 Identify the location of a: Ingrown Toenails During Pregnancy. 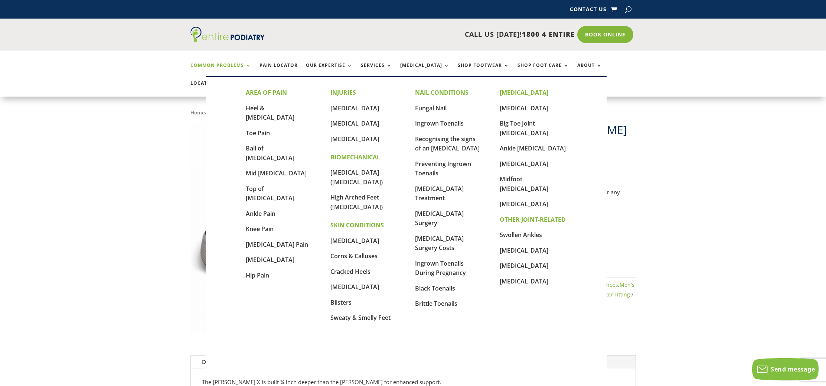
(440, 268).